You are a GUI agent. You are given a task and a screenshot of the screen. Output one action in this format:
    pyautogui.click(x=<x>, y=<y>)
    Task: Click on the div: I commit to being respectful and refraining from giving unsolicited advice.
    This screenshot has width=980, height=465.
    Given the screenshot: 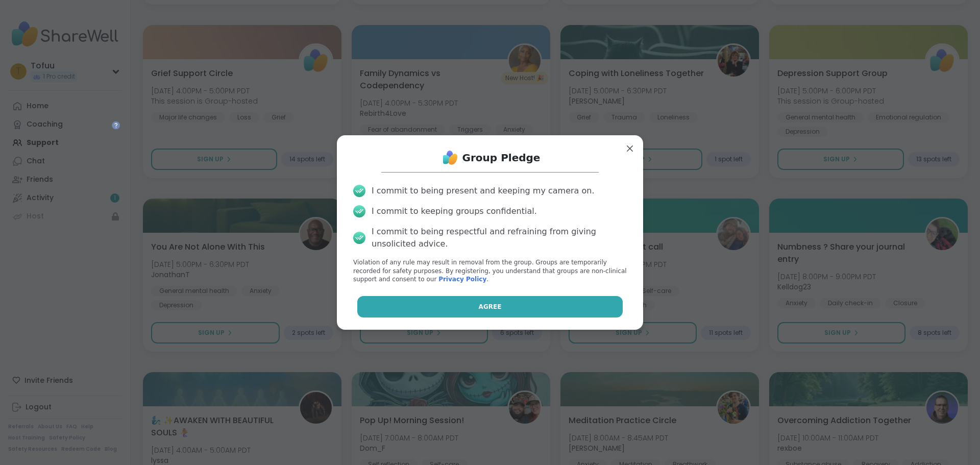 What is the action you would take?
    pyautogui.click(x=499, y=238)
    